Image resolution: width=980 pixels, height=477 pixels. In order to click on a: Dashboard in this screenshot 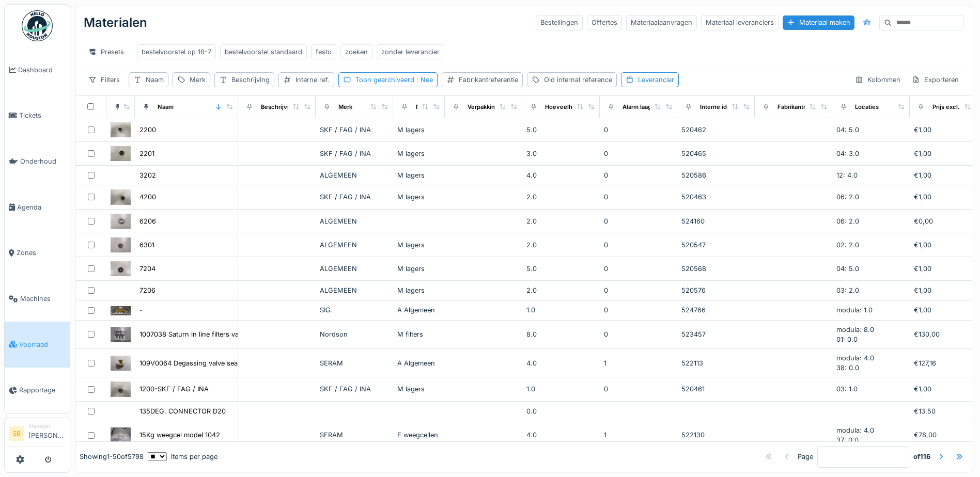, I will do `click(37, 70)`.